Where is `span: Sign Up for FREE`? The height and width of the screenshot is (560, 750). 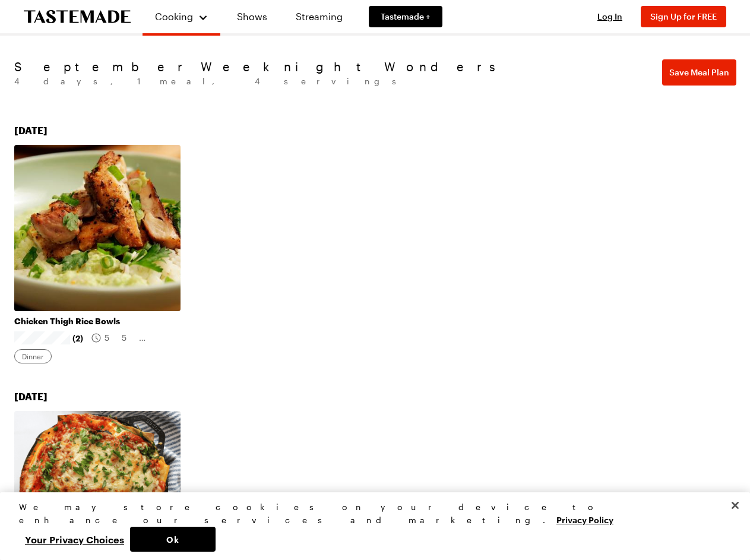 span: Sign Up for FREE is located at coordinates (683, 16).